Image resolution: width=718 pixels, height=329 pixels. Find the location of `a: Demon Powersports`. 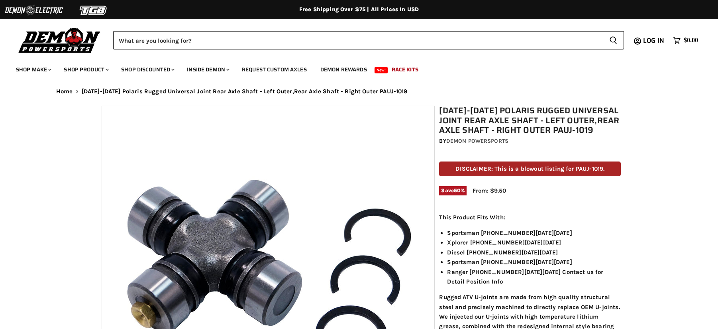

a: Demon Powersports is located at coordinates (477, 141).